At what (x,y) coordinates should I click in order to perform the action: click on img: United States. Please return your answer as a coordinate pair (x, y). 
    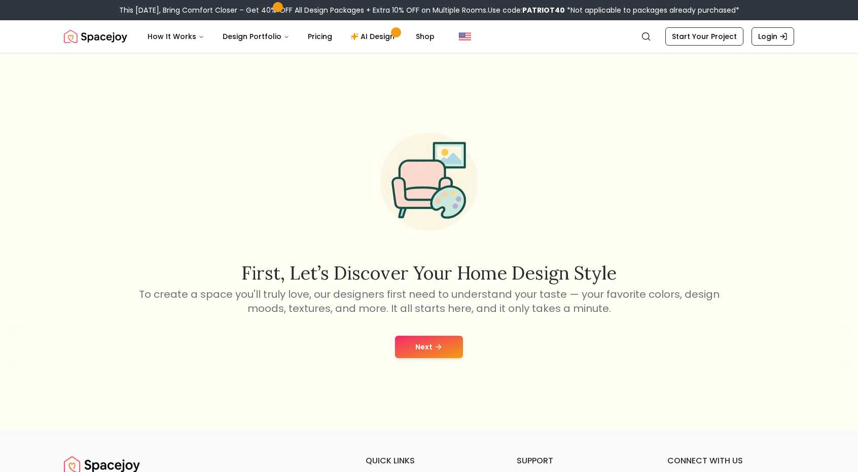
    Looking at the image, I should click on (465, 36).